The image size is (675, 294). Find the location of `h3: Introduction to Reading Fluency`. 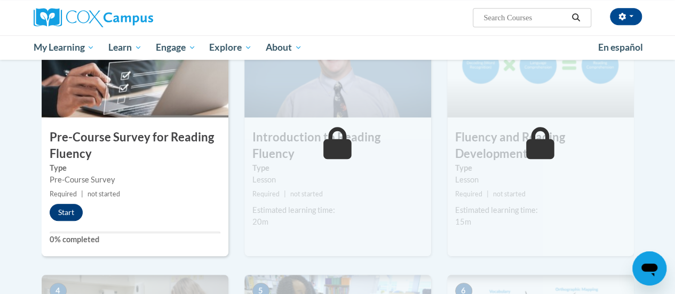

h3: Introduction to Reading Fluency is located at coordinates (338, 146).